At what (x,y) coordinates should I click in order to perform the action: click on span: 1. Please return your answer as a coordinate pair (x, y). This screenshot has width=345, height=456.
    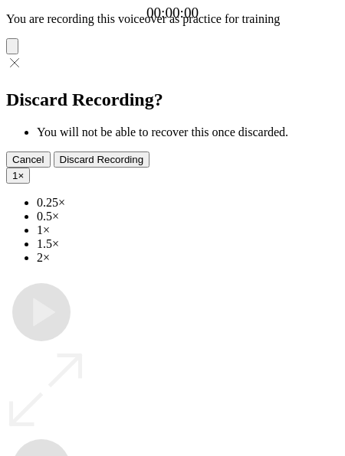
    Looking at the image, I should click on (15, 175).